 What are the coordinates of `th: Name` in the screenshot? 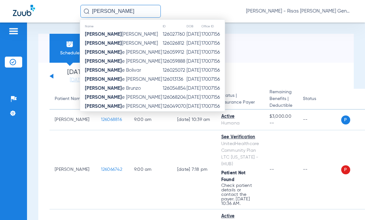 It's located at (121, 26).